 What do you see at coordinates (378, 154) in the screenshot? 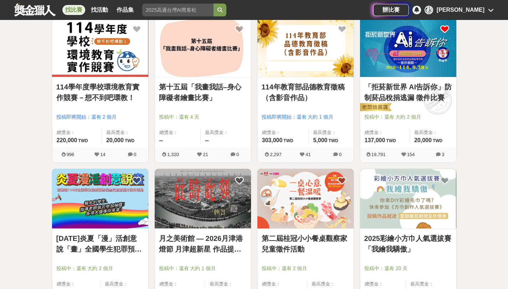
I see `span: 19,791` at bounding box center [378, 154].